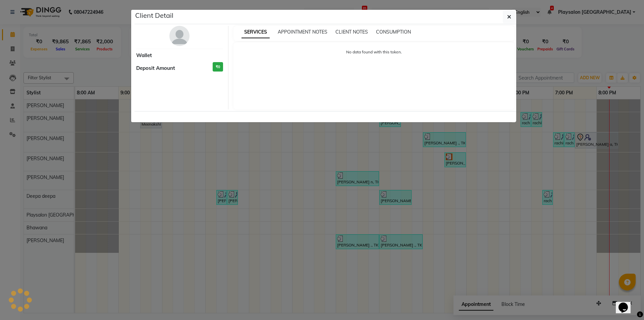 This screenshot has height=320, width=644. What do you see at coordinates (256, 32) in the screenshot?
I see `span: SERVICES` at bounding box center [256, 32].